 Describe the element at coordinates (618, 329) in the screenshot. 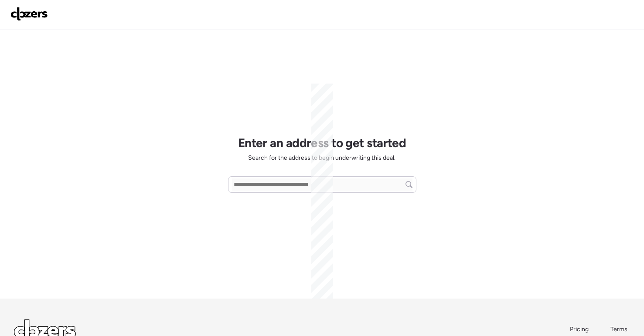

I see `span: Terms` at that location.